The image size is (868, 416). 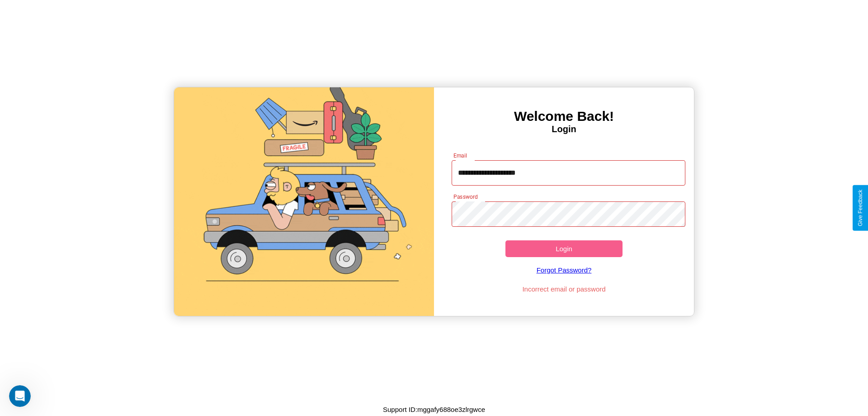 I want to click on h4: Login, so click(x=563, y=129).